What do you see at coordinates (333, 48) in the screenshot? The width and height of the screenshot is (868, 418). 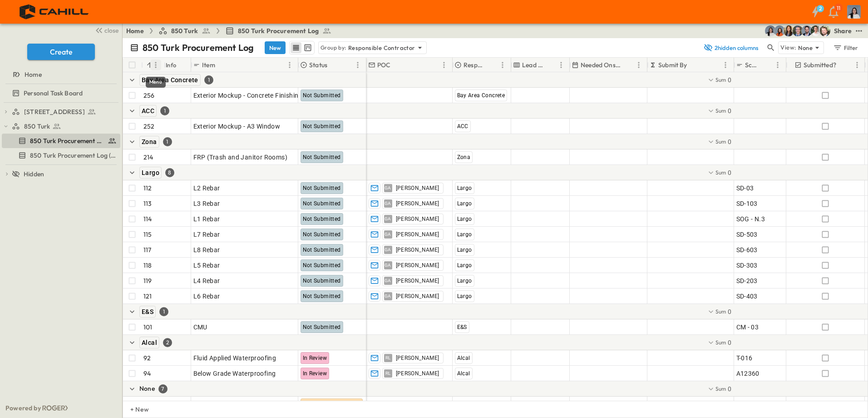 I see `p: Group by:` at bounding box center [333, 48].